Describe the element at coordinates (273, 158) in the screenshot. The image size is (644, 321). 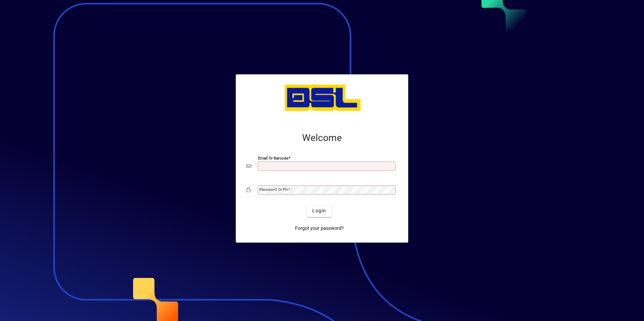
I see `mat-label: Email or Barcode` at that location.